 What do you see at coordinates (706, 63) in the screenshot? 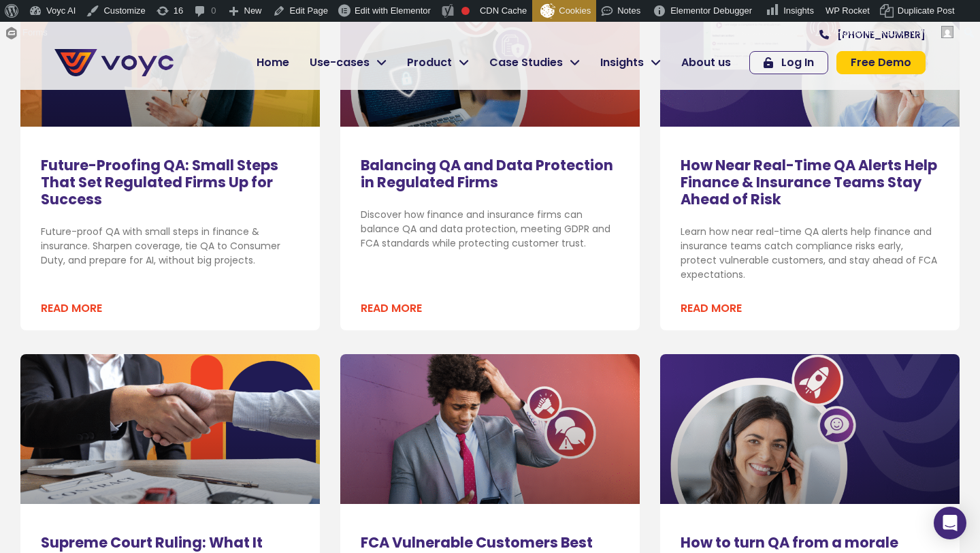
I see `span: About us` at bounding box center [706, 63].